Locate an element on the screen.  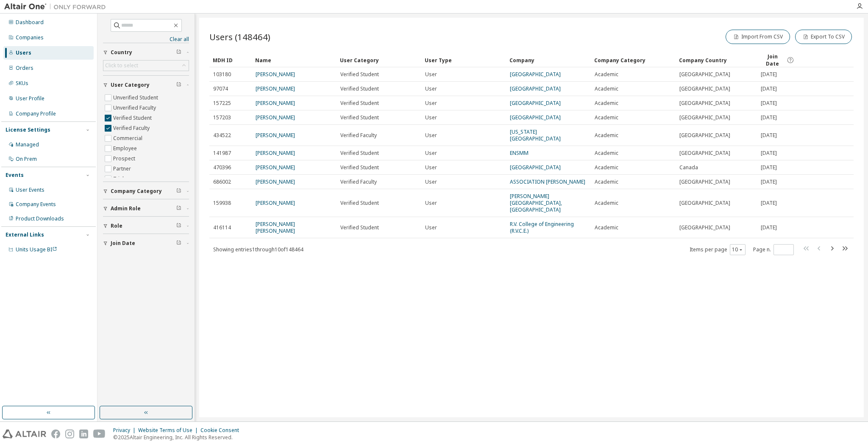
span: 159938 is located at coordinates (222, 203).